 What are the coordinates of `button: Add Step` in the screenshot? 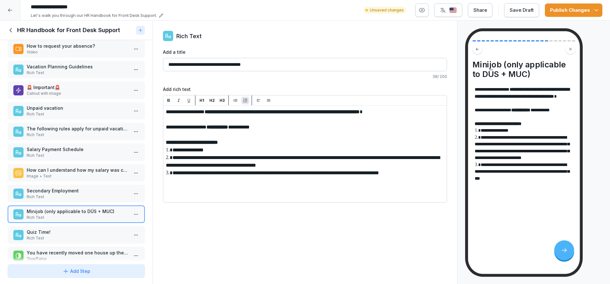 It's located at (76, 271).